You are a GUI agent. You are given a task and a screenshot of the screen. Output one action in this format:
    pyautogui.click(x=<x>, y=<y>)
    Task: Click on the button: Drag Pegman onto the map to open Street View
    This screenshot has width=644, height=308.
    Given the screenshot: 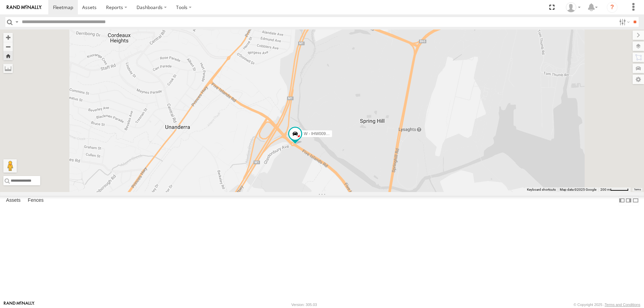 What is the action you would take?
    pyautogui.click(x=10, y=166)
    